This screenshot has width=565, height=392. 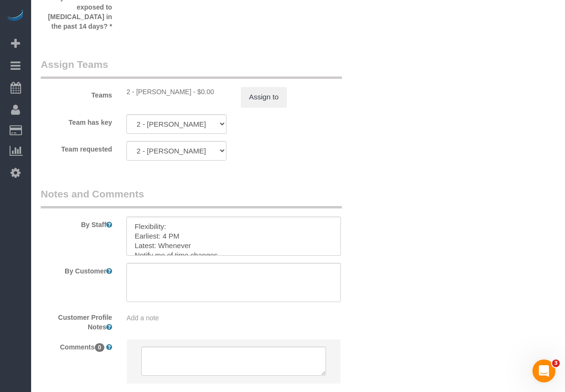 What do you see at coordinates (191, 68) in the screenshot?
I see `legend: Assign Teams` at bounding box center [191, 68].